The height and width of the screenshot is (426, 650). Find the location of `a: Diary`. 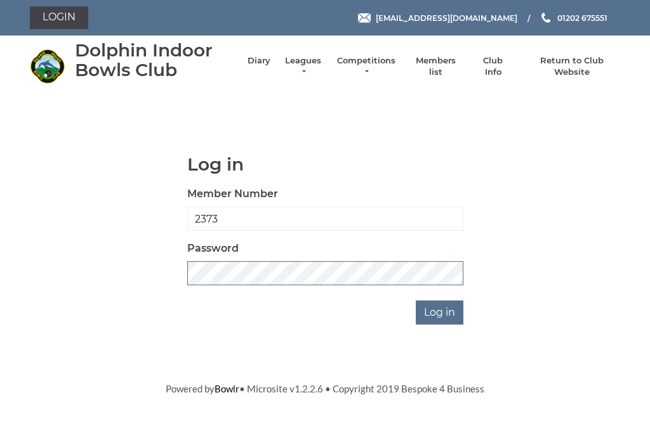

a: Diary is located at coordinates (259, 61).